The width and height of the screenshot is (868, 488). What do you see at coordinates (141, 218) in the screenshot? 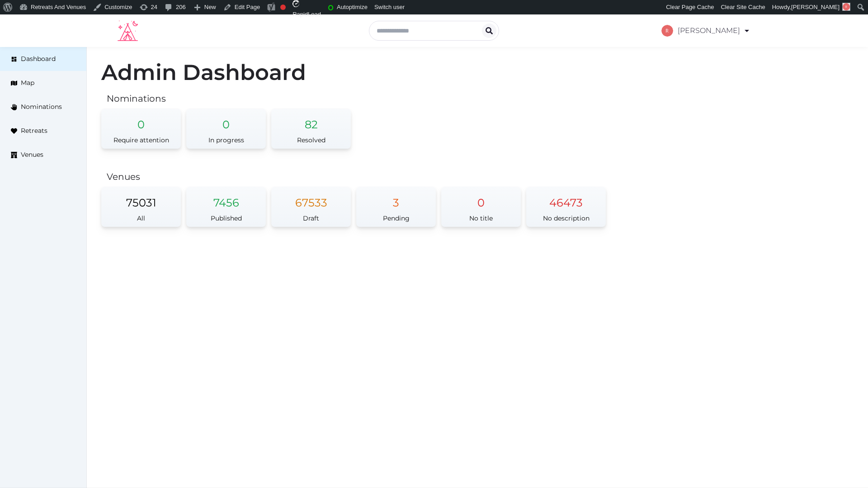
I see `span: All` at bounding box center [141, 218].